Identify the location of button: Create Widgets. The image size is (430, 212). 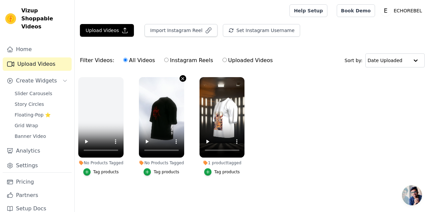
(37, 81).